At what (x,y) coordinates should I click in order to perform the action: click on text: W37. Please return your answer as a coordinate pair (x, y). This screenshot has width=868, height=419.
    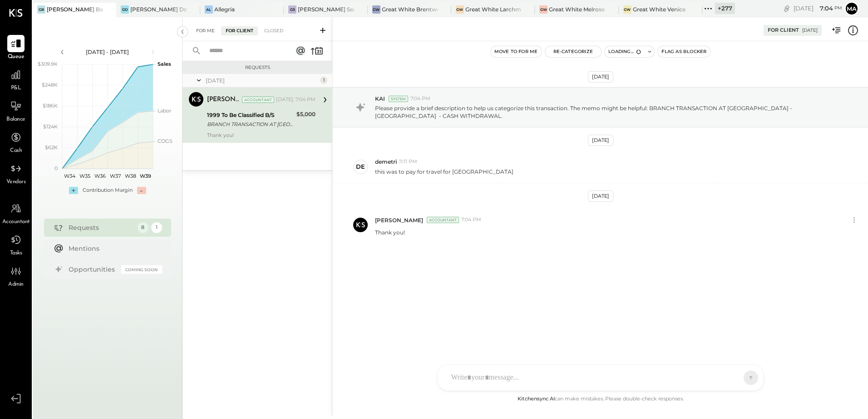
    Looking at the image, I should click on (115, 176).